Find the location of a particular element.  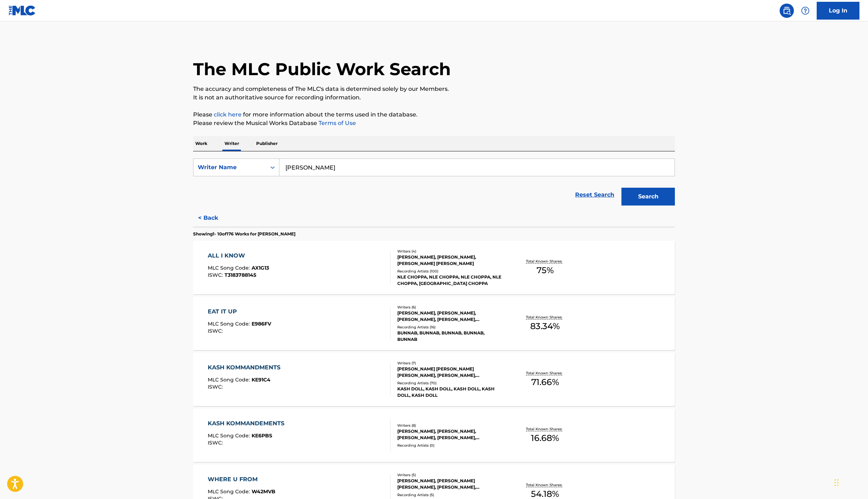

span: W42MVB is located at coordinates (263, 492).